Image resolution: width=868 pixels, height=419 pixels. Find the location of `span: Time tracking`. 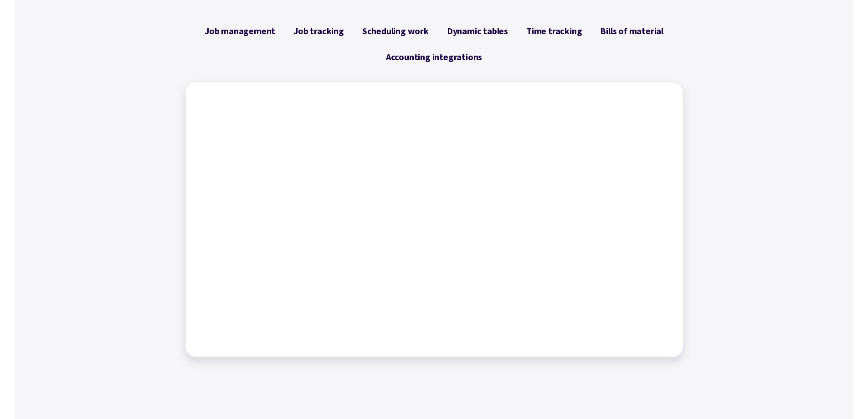

span: Time tracking is located at coordinates (554, 31).